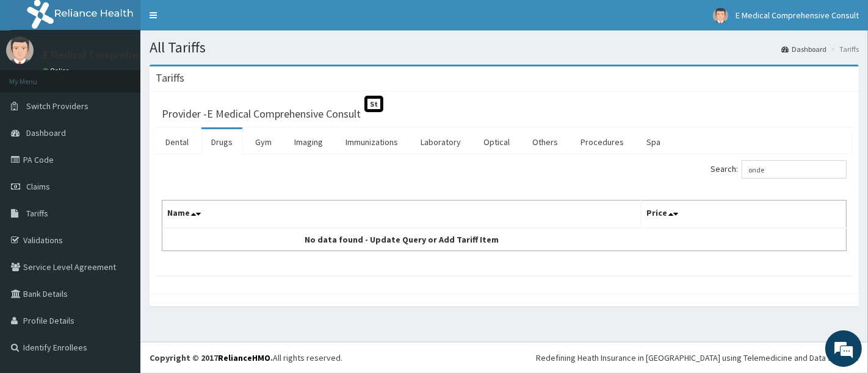  I want to click on th: Name, so click(402, 215).